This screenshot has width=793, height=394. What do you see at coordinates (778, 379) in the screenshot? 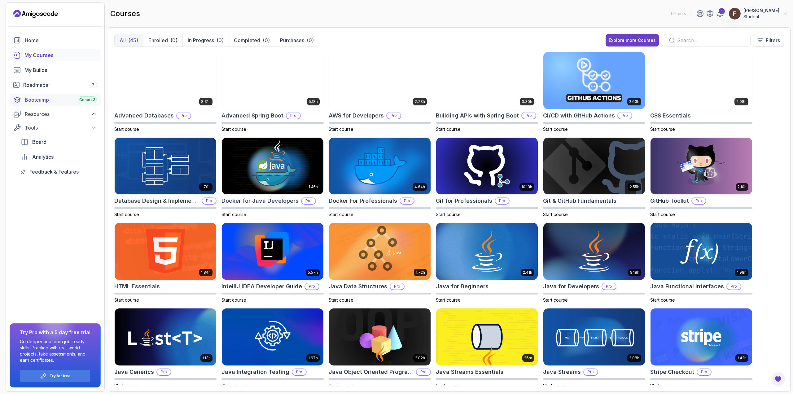
I see `button: Open Feedback Button` at bounding box center [778, 379].